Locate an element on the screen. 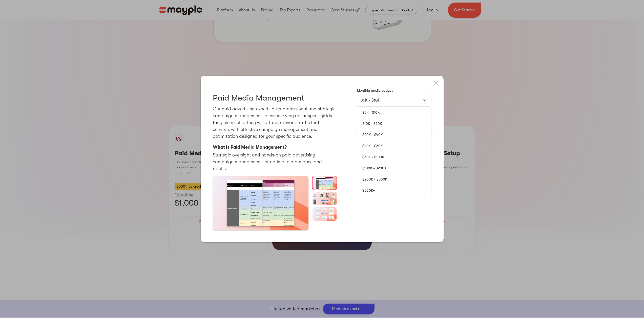 The height and width of the screenshot is (318, 644). a: $100K - $200K is located at coordinates (395, 168).